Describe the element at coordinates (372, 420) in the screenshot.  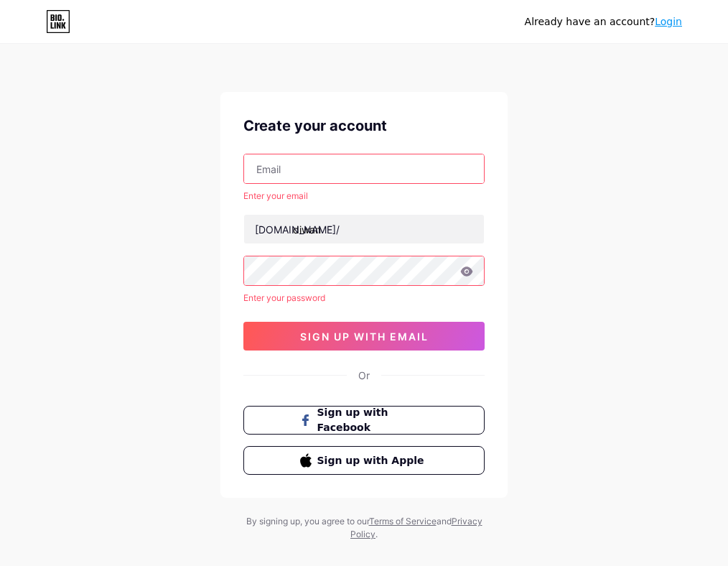
I see `span: Sign up with Facebook` at that location.